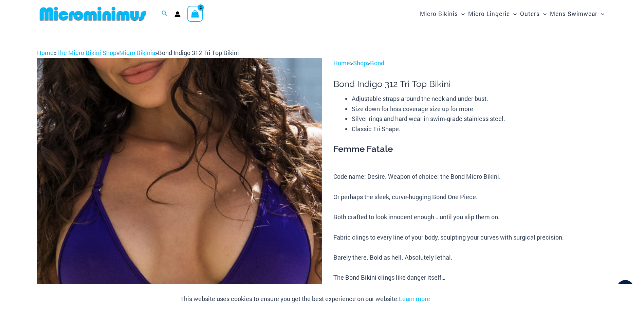  Describe the element at coordinates (480, 99) in the screenshot. I see `li: Adjustable straps around the neck and under bust.` at that location.